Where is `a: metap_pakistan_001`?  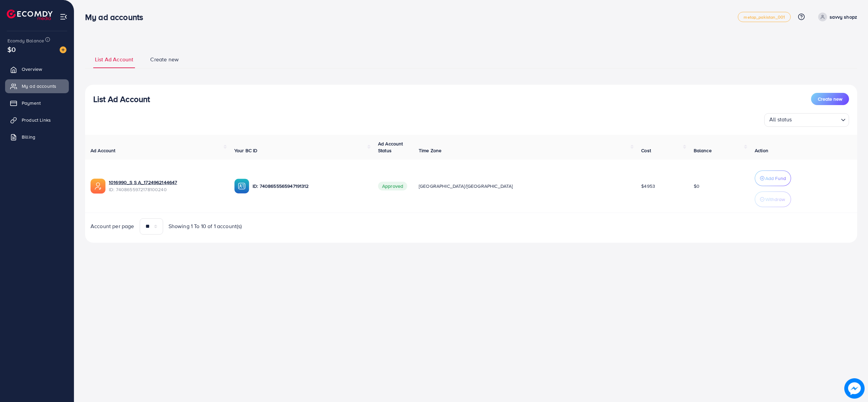 a: metap_pakistan_001 is located at coordinates (764, 17).